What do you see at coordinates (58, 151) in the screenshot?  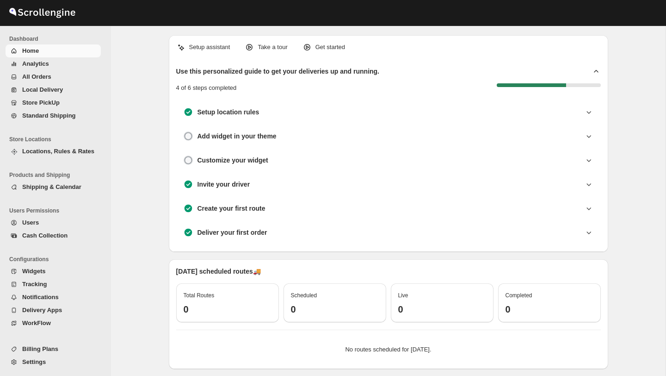 I see `span: Locations, Rules & Rates` at bounding box center [58, 151].